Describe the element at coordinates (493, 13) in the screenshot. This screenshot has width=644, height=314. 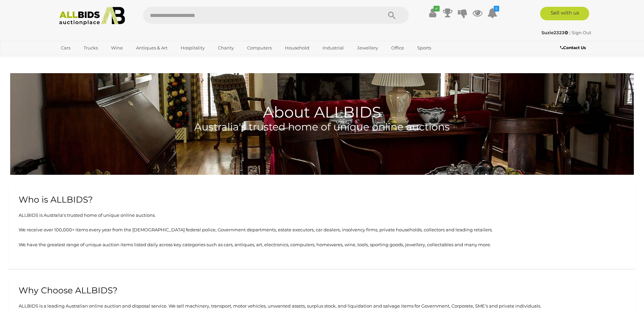
I see `a: 5` at that location.